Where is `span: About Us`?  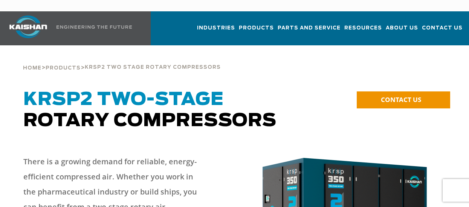
span: About Us is located at coordinates (402, 28).